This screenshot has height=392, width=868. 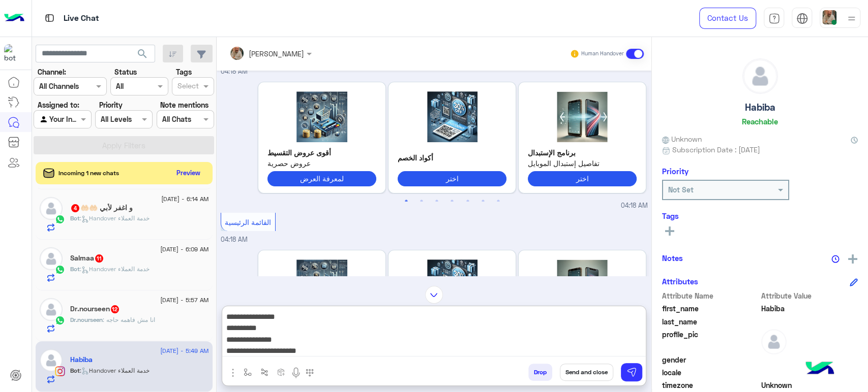 What do you see at coordinates (281, 372) in the screenshot?
I see `img: create order` at bounding box center [281, 372].